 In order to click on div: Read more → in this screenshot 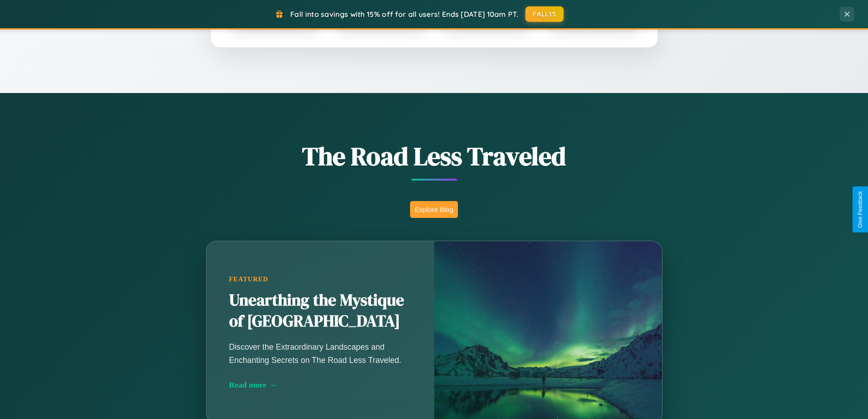, I will do `click(321, 385)`.